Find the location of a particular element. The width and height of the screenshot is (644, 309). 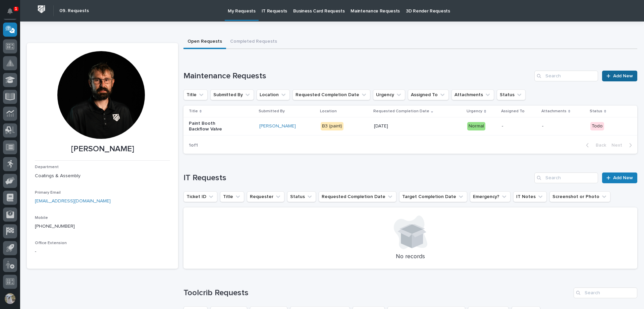

div: Normal is located at coordinates (476, 126).